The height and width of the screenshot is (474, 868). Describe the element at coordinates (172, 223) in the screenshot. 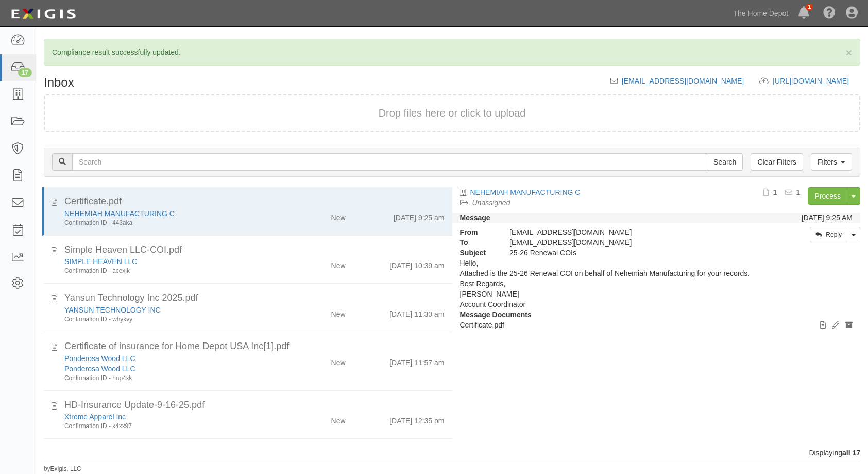

I see `div: Confirmation ID - 443aka` at that location.